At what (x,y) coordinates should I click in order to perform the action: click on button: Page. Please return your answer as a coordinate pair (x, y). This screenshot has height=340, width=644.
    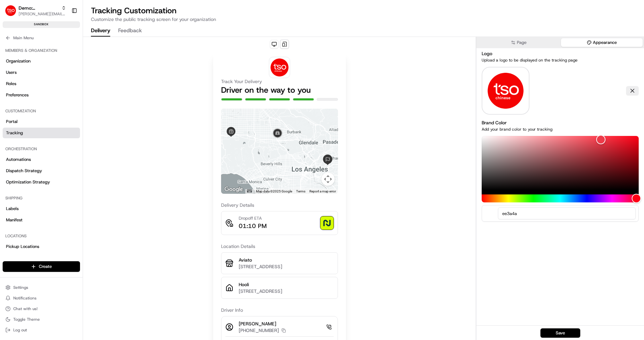
    Looking at the image, I should click on (519, 42).